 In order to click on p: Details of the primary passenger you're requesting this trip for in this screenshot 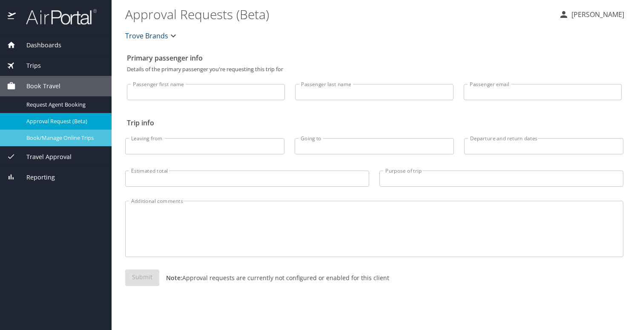, I will do `click(374, 69)`.